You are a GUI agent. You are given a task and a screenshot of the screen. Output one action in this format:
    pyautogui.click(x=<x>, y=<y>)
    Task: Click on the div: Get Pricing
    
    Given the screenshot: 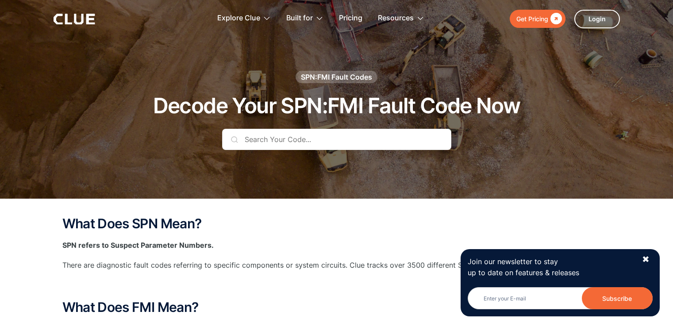 What is the action you would take?
    pyautogui.click(x=532, y=19)
    